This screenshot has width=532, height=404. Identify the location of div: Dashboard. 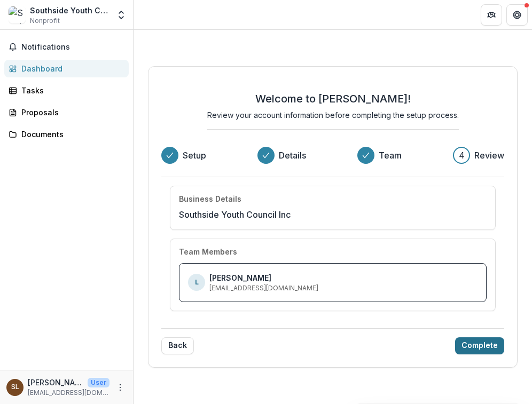
(70, 69).